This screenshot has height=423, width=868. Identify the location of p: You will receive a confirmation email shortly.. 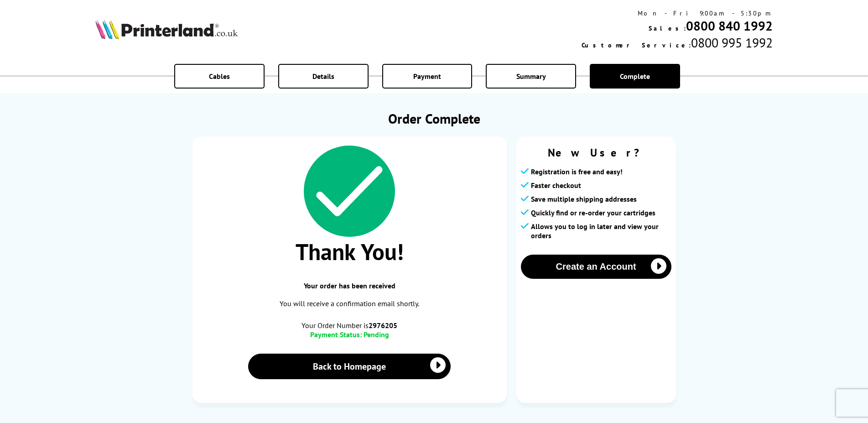
(349, 304).